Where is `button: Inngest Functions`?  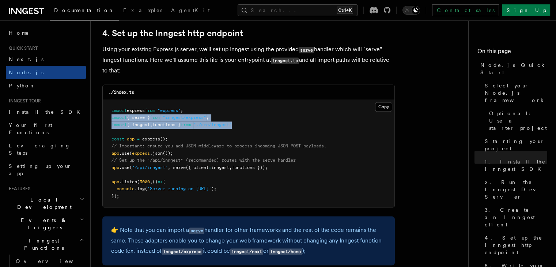
button: Inngest Functions is located at coordinates (46, 244).